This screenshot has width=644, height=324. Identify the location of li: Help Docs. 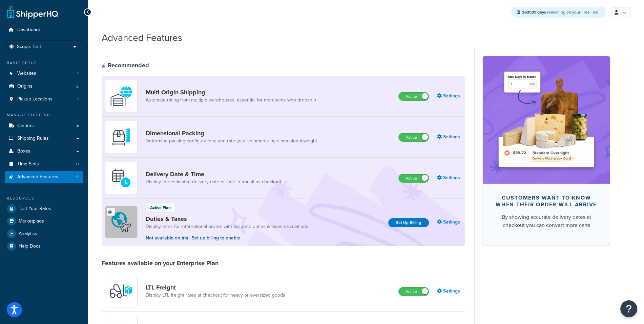
(44, 246).